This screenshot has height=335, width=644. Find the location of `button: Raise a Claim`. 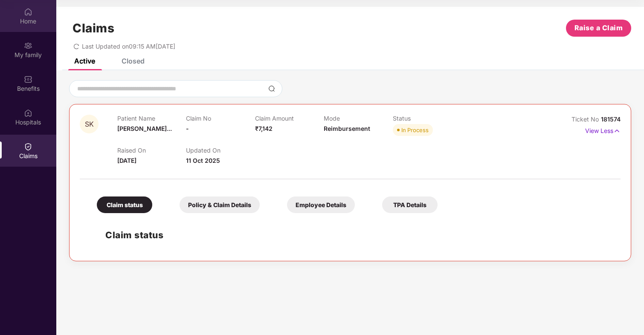

button: Raise a Claim is located at coordinates (598, 28).